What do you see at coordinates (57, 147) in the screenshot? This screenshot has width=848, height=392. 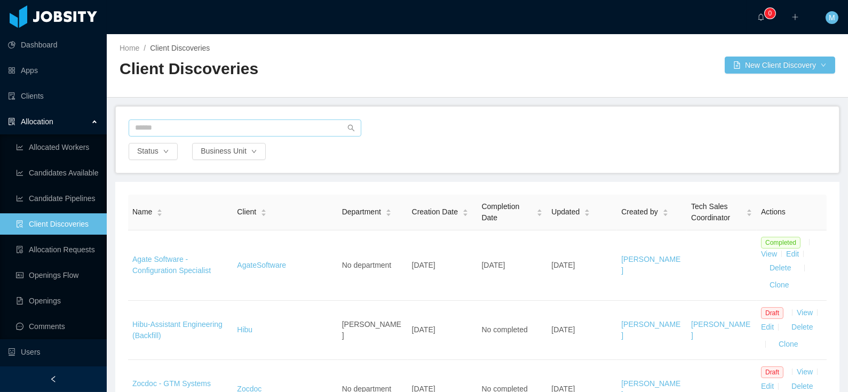 I see `a: icon: line-chartAllocated Workers` at bounding box center [57, 147].